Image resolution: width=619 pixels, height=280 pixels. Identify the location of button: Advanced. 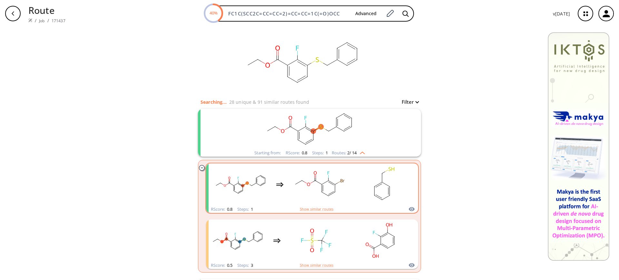
(366, 14).